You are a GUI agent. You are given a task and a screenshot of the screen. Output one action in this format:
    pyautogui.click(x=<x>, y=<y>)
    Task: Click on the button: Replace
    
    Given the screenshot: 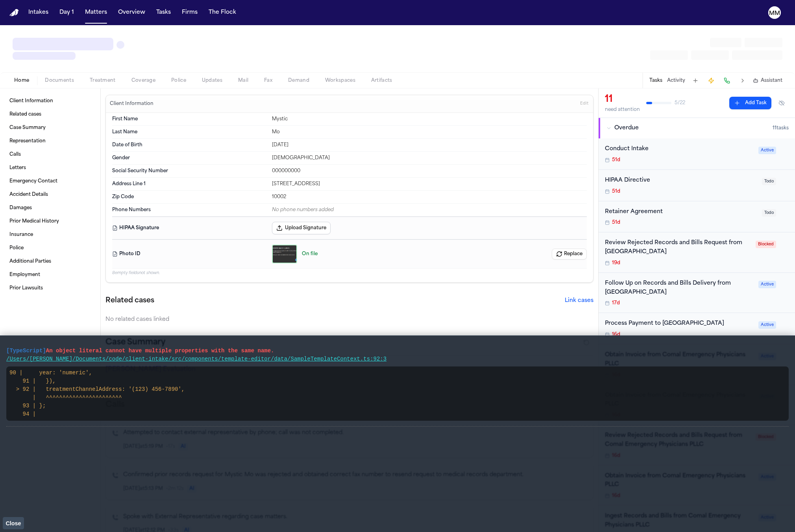 What is the action you would take?
    pyautogui.click(x=569, y=254)
    